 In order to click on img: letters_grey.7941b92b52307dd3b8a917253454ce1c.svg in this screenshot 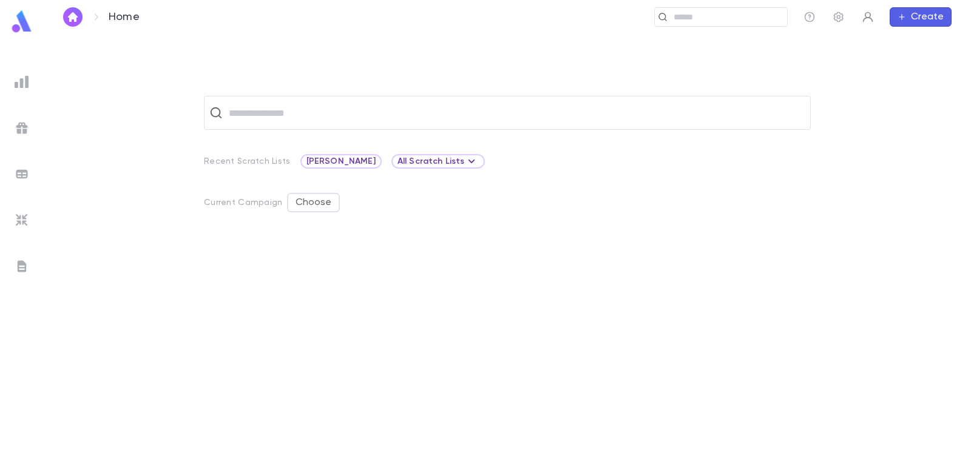, I will do `click(22, 266)`.